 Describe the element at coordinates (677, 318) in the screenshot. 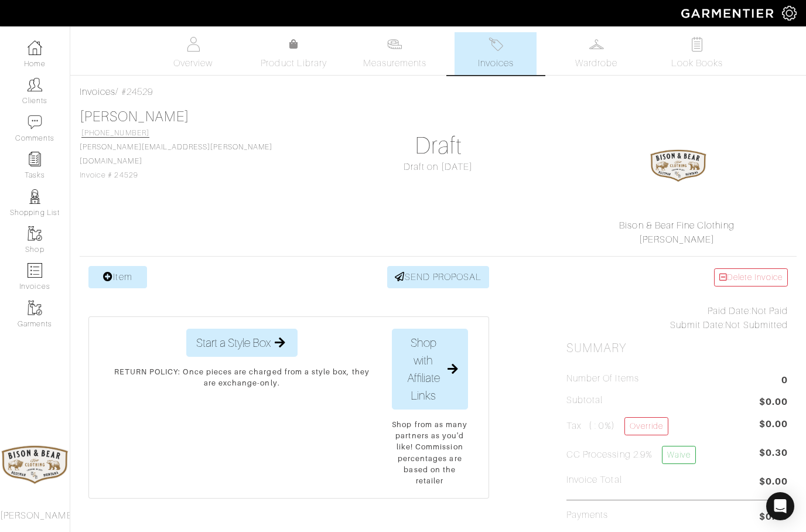

I see `div: Not Paid Not Submitted` at that location.